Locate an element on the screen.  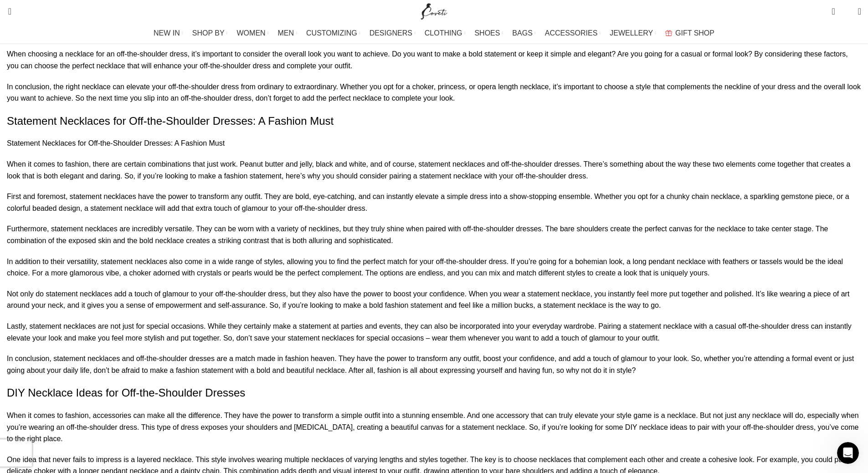
p: Lastly, statement necklaces are not just for special occasions. While they certainly make a state... is located at coordinates (434, 332).